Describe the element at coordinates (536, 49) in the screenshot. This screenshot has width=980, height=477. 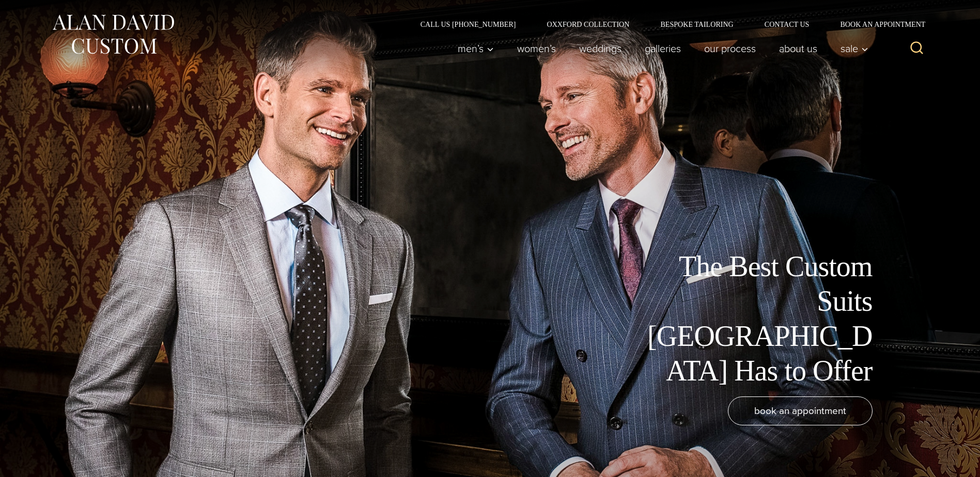
I see `a: Women’s` at that location.